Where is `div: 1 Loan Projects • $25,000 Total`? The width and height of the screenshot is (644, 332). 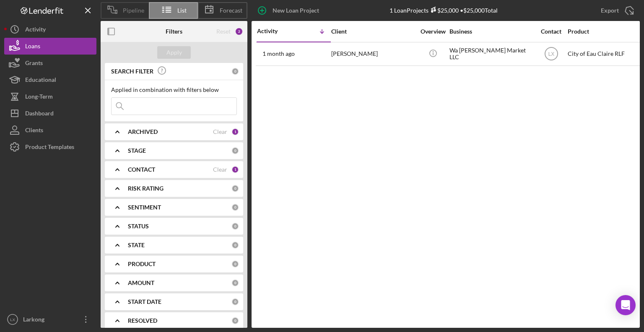
div: 1 Loan Projects • $25,000 Total is located at coordinates (443, 10).